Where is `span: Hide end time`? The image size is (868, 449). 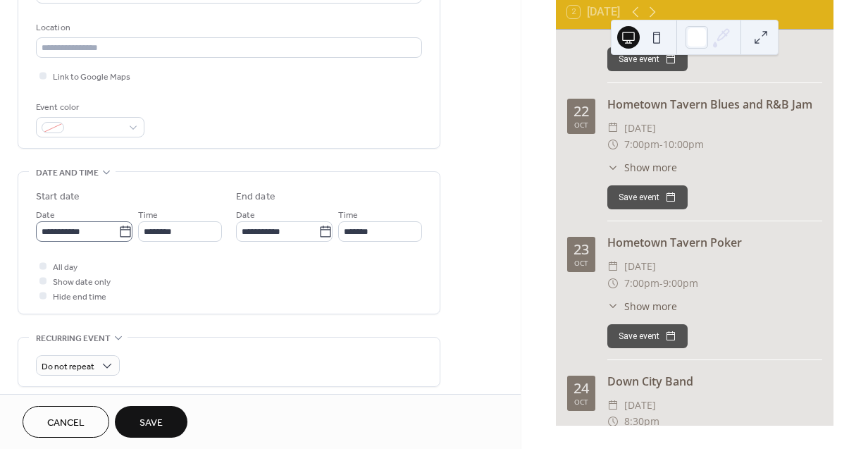 span: Hide end time is located at coordinates (80, 296).